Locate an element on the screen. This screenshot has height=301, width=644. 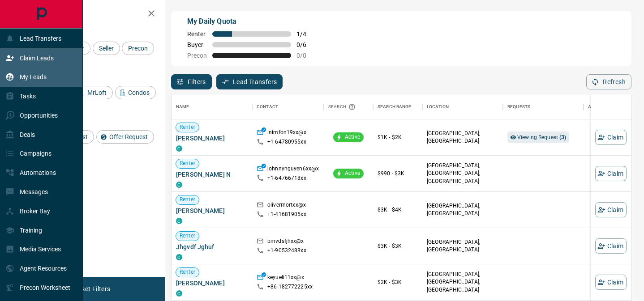
div: Viewing Request (3) is located at coordinates (538, 137).